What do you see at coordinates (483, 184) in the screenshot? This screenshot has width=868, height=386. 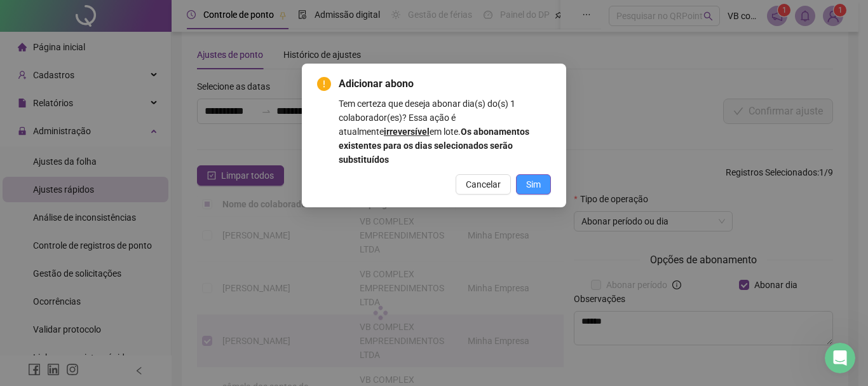 I see `span: Cancelar` at bounding box center [483, 184].